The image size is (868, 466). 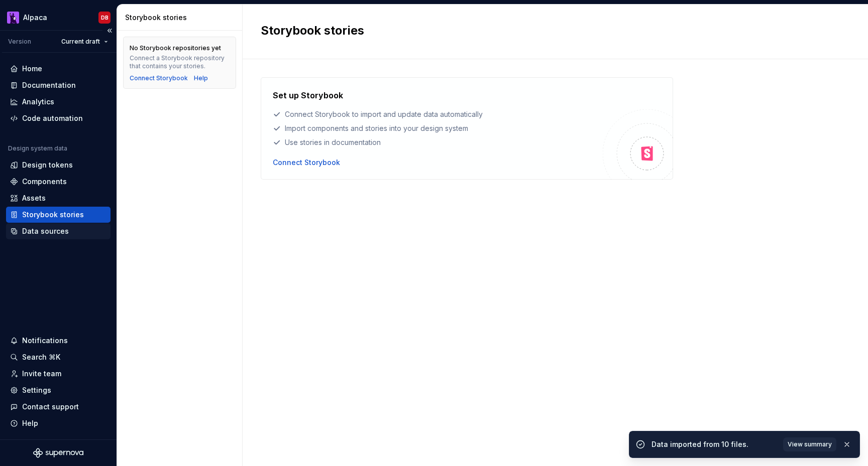 I want to click on span: Current draft, so click(x=80, y=42).